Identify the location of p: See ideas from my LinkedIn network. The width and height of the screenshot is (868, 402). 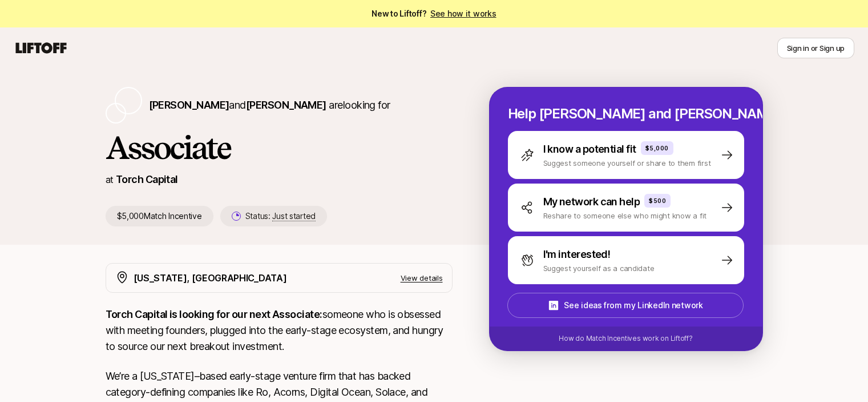
(633, 305).